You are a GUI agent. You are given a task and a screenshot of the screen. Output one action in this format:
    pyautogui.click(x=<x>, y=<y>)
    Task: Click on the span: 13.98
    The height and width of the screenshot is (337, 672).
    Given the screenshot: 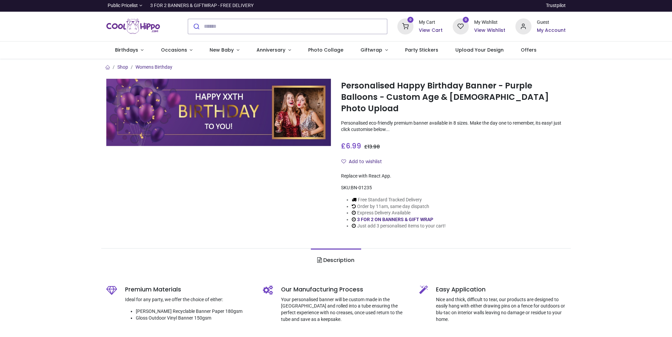 What is the action you would take?
    pyautogui.click(x=374, y=147)
    